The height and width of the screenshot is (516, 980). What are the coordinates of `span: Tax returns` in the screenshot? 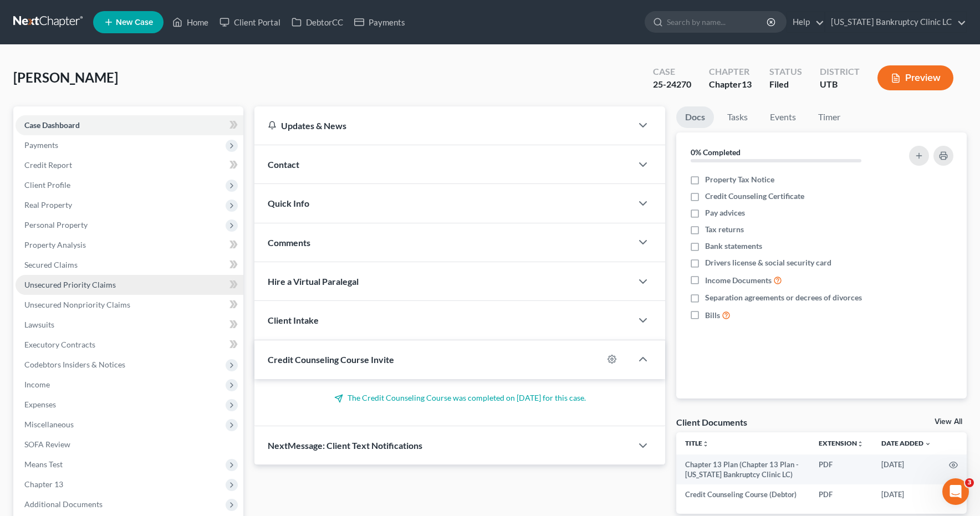 It's located at (725, 229).